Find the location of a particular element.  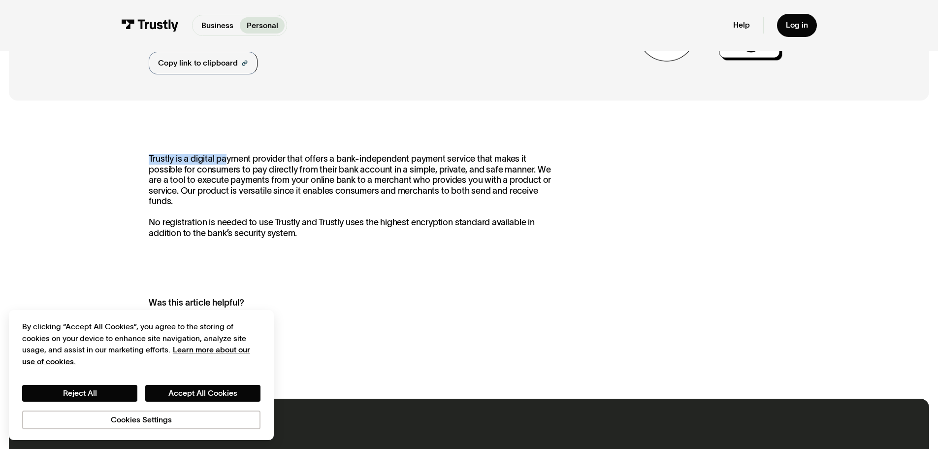

a: Log in is located at coordinates (797, 25).